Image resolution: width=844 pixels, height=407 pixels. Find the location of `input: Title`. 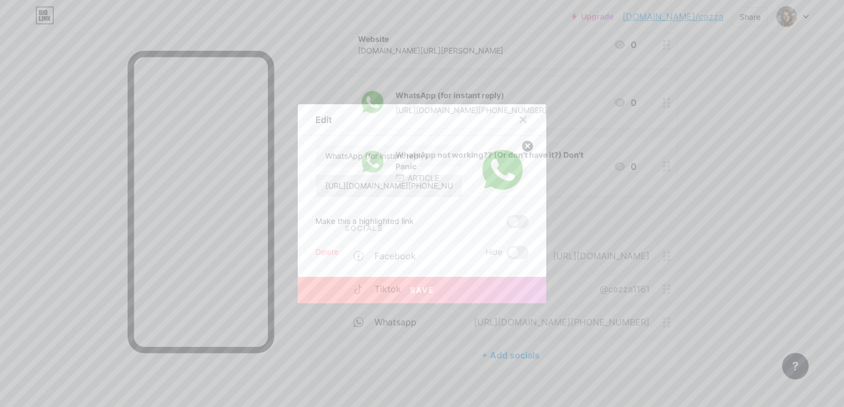

input: Title is located at coordinates (389, 156).